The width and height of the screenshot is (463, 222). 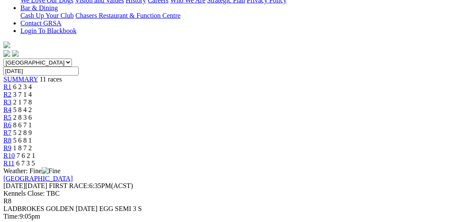 What do you see at coordinates (23, 148) in the screenshot?
I see `span: 1 8 7 2` at bounding box center [23, 148].